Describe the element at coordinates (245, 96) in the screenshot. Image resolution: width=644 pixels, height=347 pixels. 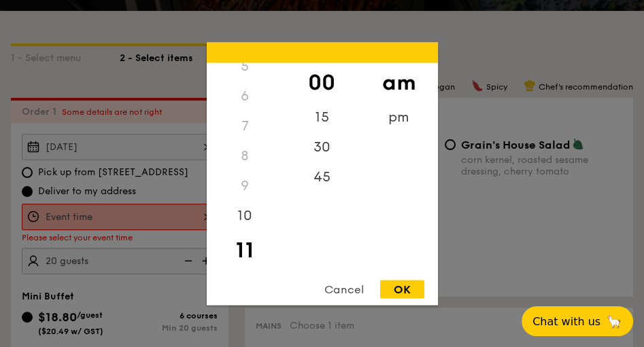
I see `div: 6` at that location.